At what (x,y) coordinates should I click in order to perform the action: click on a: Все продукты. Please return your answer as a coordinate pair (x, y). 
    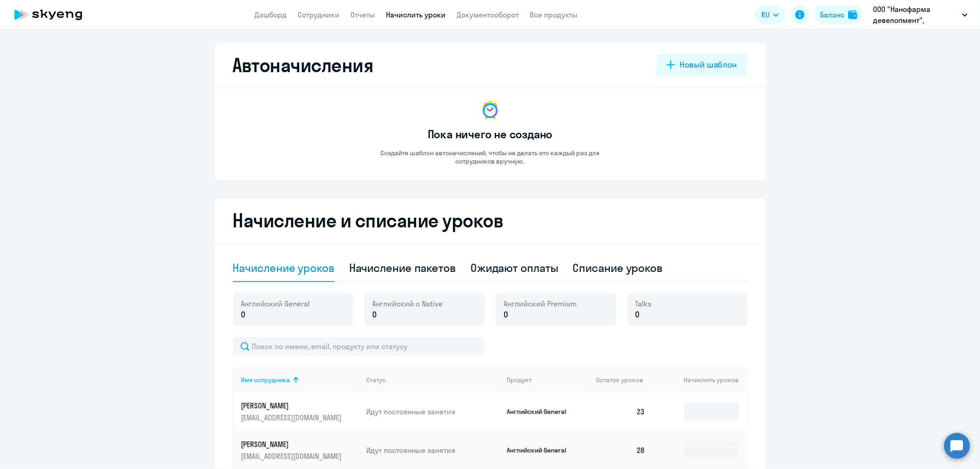
    Looking at the image, I should click on (555, 15).